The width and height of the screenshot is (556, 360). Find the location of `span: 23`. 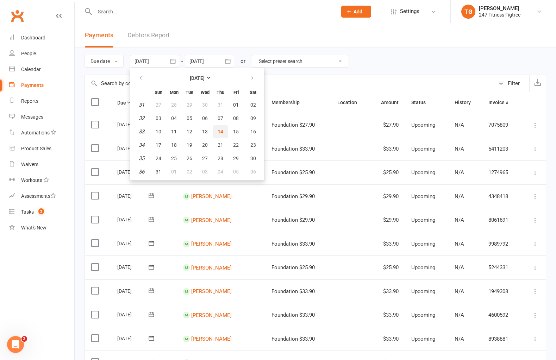

span: 23 is located at coordinates (253, 145).